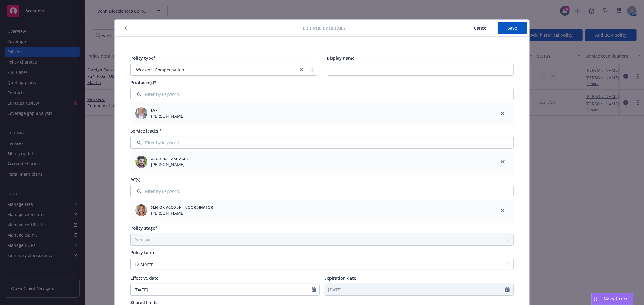 This screenshot has height=305, width=644. Describe the element at coordinates (135, 180) in the screenshot. I see `span: AC(s)` at that location.